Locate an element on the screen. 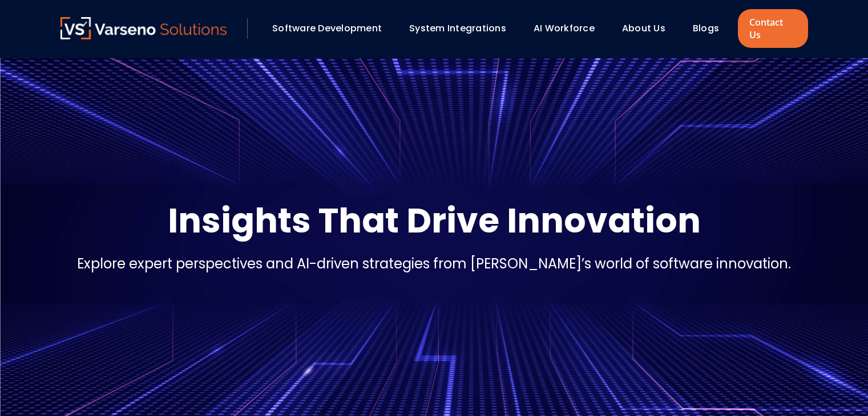  div: About Us is located at coordinates (649, 28).